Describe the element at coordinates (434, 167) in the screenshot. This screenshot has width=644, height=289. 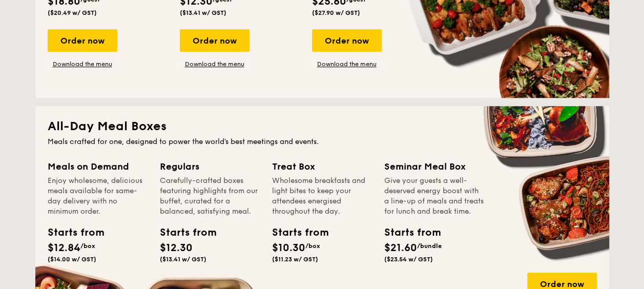
I see `div: Seminar Meal Box` at that location.